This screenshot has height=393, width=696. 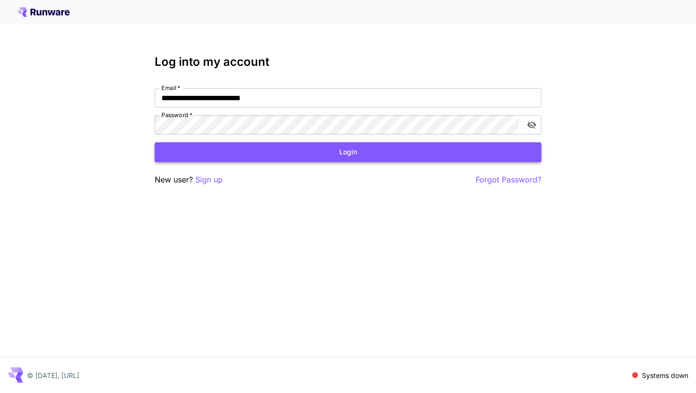 What do you see at coordinates (177, 115) in the screenshot?
I see `label: Password` at bounding box center [177, 115].